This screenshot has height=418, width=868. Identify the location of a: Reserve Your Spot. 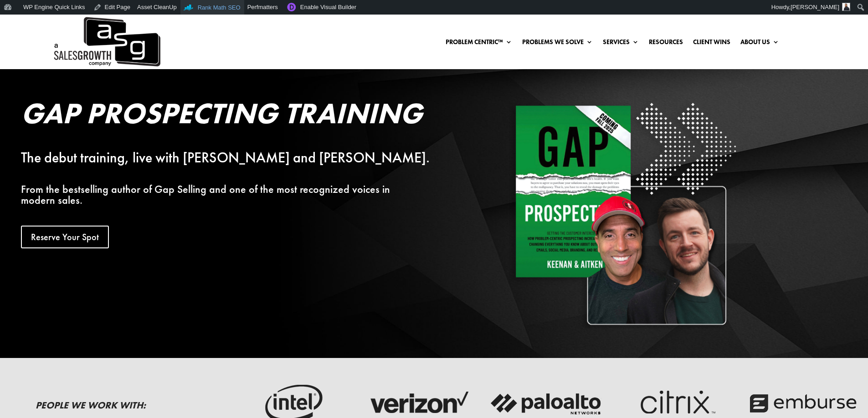
(64, 237).